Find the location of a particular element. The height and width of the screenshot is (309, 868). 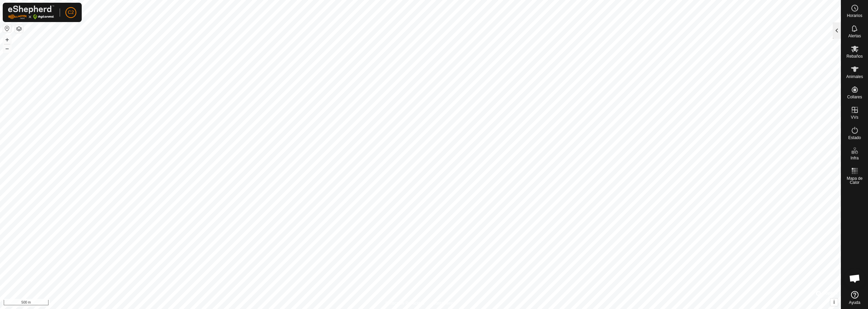

span: Animales is located at coordinates (854, 77).